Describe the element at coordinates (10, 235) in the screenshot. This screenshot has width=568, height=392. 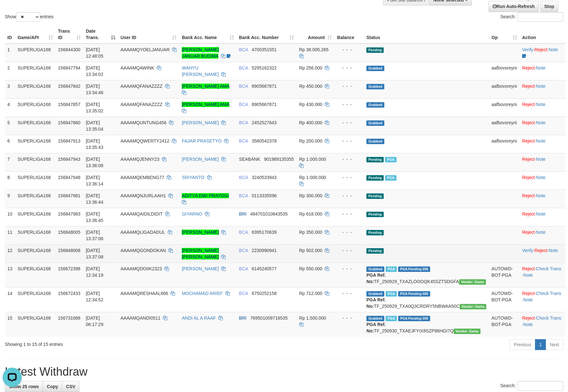
I see `td: 11` at that location.